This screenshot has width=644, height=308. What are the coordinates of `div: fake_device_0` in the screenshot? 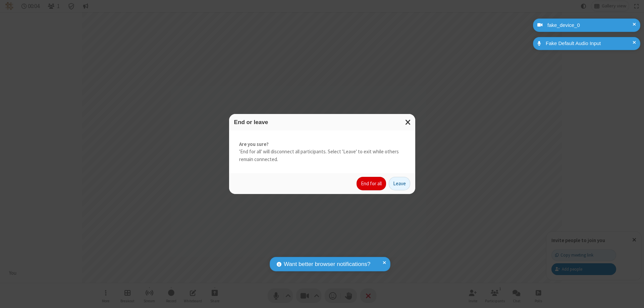 It's located at (589, 25).